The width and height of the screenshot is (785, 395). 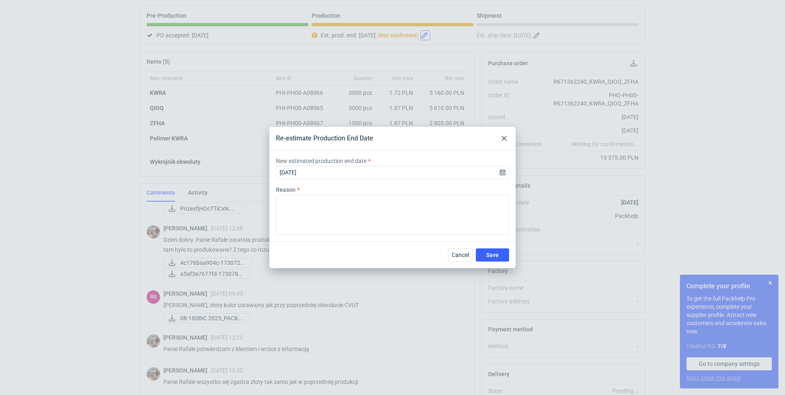 What do you see at coordinates (493, 255) in the screenshot?
I see `span: Save` at bounding box center [493, 255].